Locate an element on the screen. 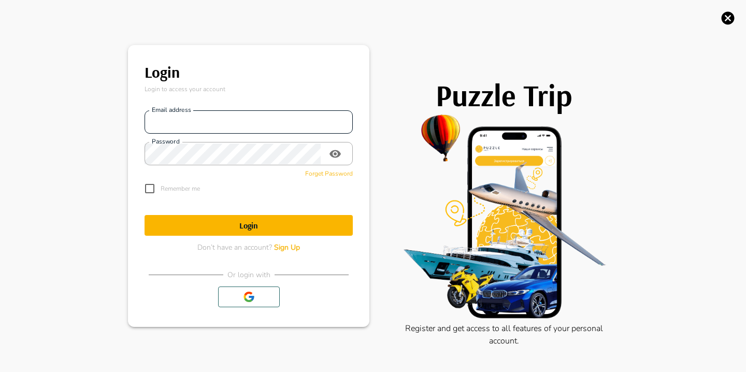 The height and width of the screenshot is (372, 746). p: Don’t have an account? is located at coordinates (249, 247).